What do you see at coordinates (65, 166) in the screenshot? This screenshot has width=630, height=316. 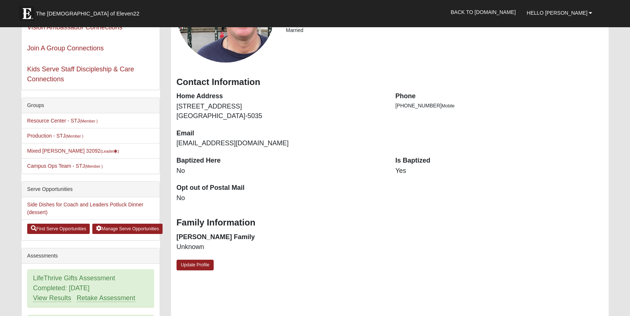 I see `a: Campus Ops Team - STJ(Member )` at bounding box center [65, 166].